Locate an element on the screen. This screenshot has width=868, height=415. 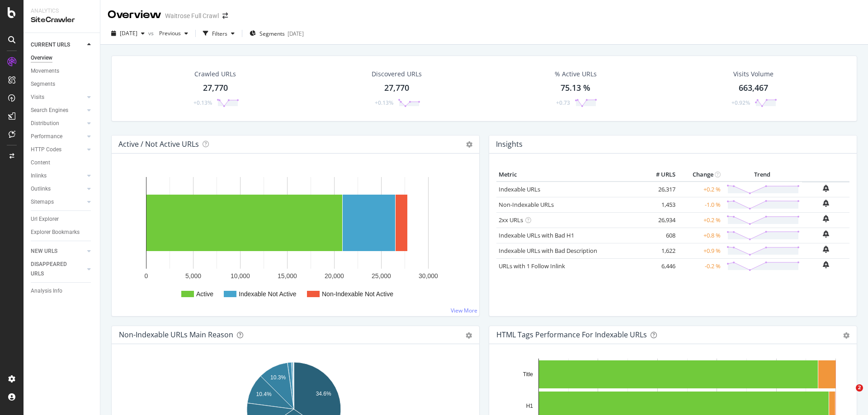
div: Crawled URLs is located at coordinates (215, 74).